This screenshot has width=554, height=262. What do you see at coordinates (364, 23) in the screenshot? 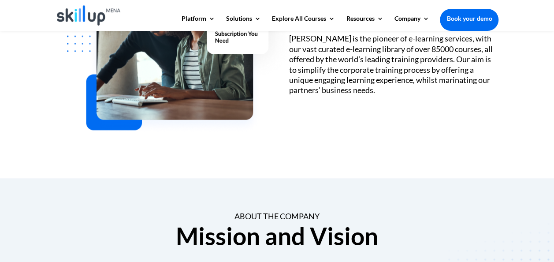
I see `a: Resources` at bounding box center [364, 23].